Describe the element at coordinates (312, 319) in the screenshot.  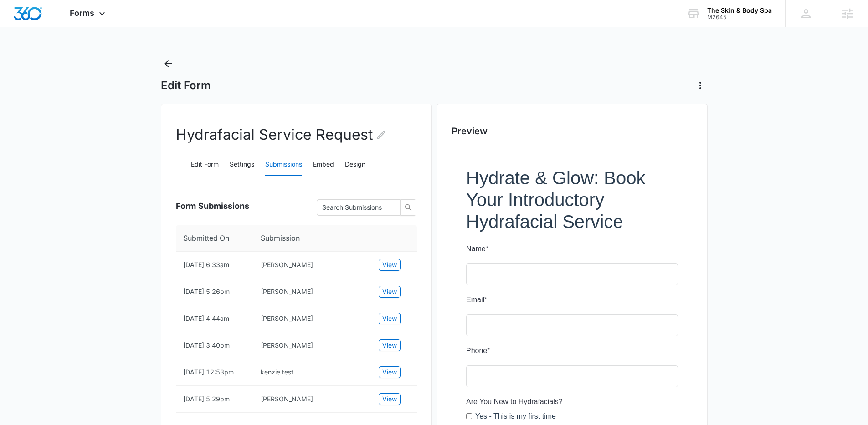
I see `td: jodie` at that location.